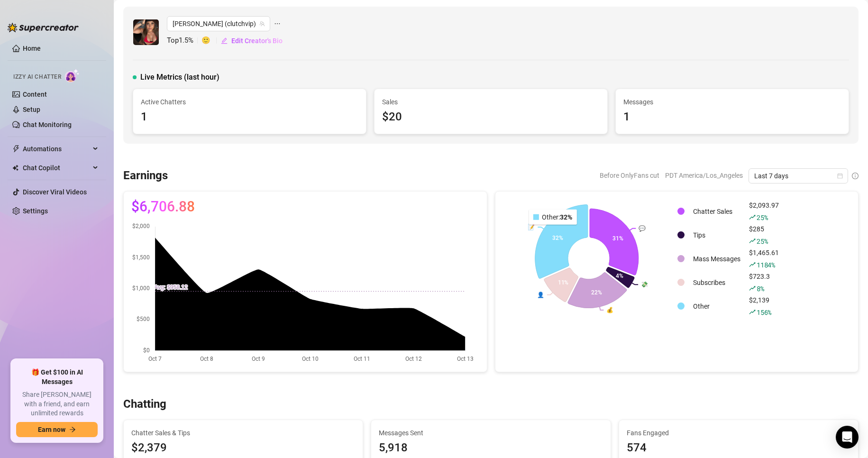 The width and height of the screenshot is (868, 458). What do you see at coordinates (262, 24) in the screenshot?
I see `span: team` at bounding box center [262, 24].